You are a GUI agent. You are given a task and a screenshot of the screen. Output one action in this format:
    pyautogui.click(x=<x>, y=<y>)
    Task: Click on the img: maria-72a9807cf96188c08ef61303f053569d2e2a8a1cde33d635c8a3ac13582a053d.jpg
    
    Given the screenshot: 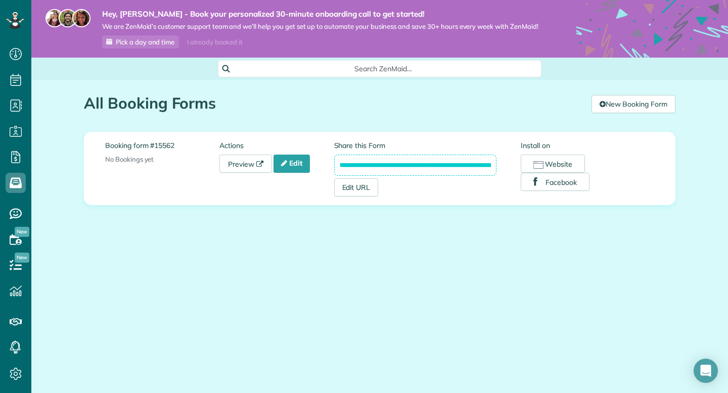 What is the action you would take?
    pyautogui.click(x=55, y=18)
    